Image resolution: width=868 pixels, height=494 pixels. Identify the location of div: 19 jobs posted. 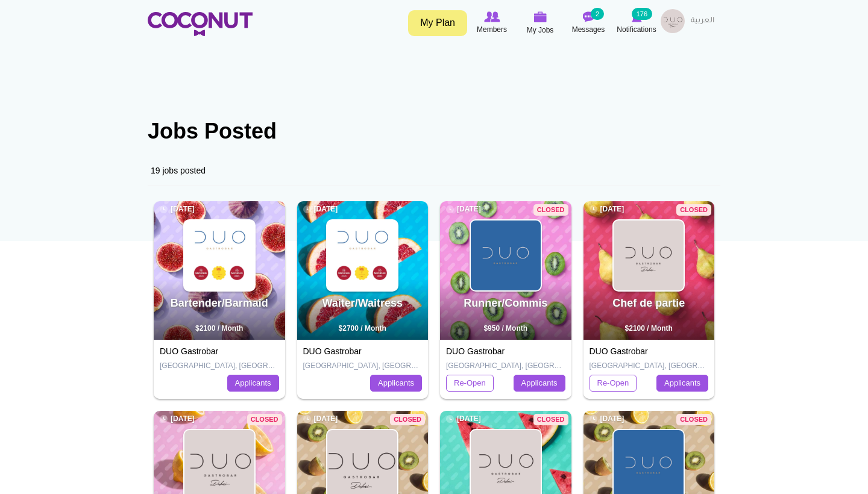
(434, 170).